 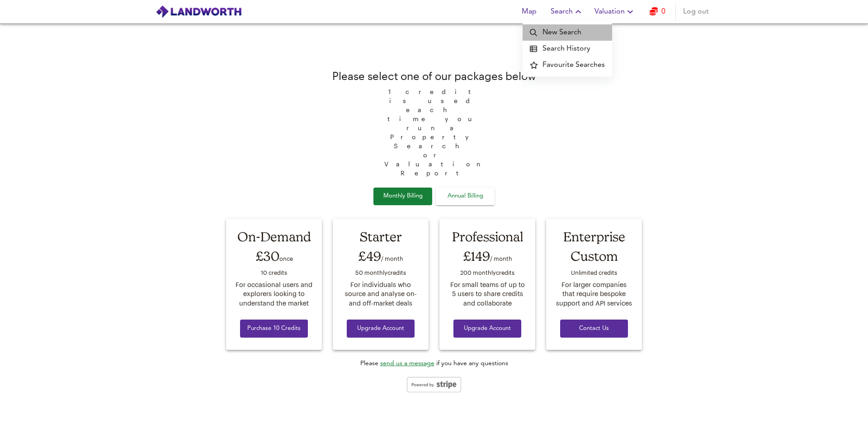 What do you see at coordinates (274, 329) in the screenshot?
I see `span: Purchase 10 Credits` at bounding box center [274, 329].